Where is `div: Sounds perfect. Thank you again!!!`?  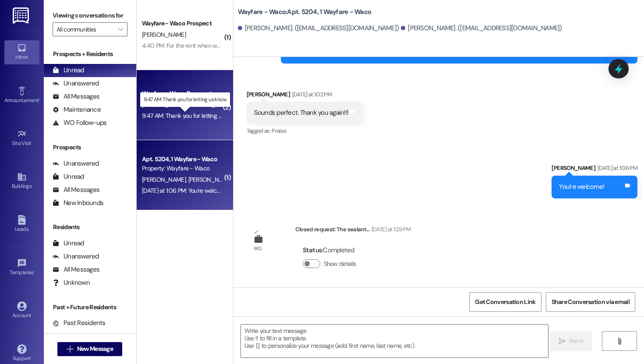
div: Sounds perfect. Thank you again!!! is located at coordinates (302, 113).